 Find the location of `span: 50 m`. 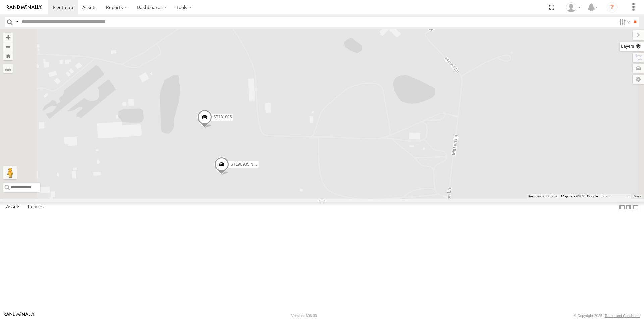

span: 50 m is located at coordinates (605, 196).